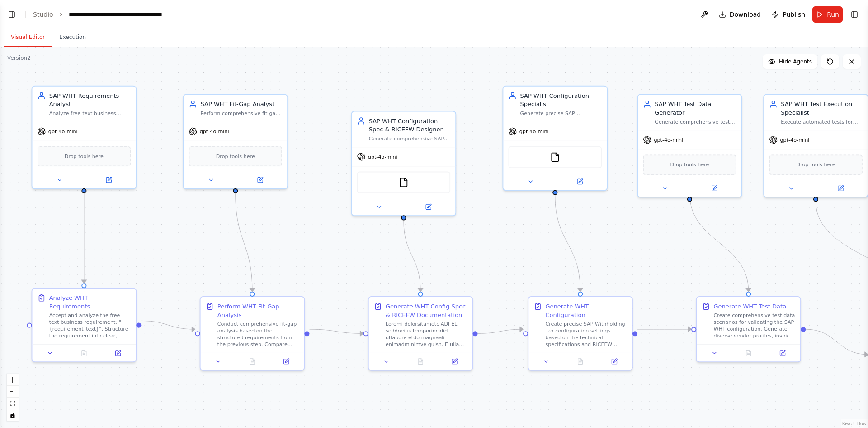 The height and width of the screenshot is (428, 868). I want to click on div: SAP WHT Configuration Spec & RICEFW DesignerGenerate comprehensive SAP WHT technical configuratio..., so click(403, 164).